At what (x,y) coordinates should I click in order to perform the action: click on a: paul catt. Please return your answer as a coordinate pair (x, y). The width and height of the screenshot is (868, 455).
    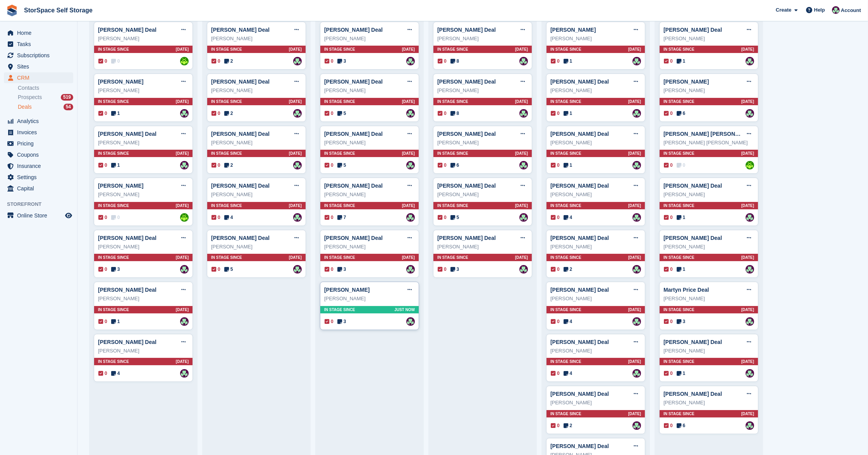
    Looking at the image, I should click on (749, 165).